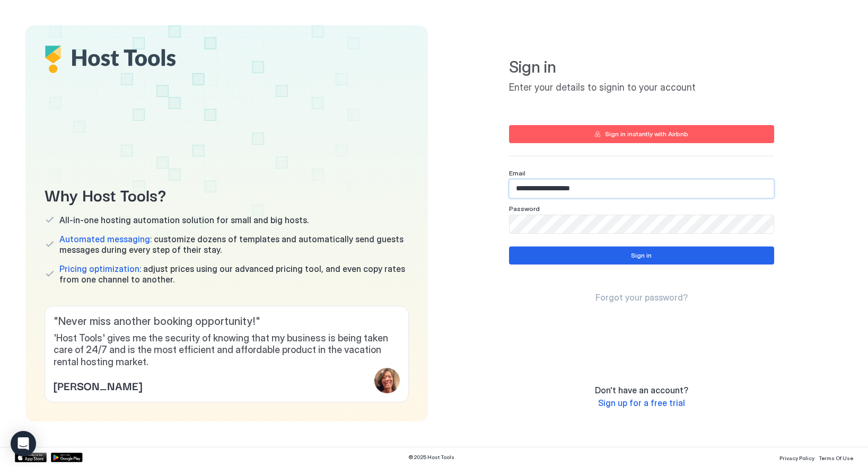  Describe the element at coordinates (524, 208) in the screenshot. I see `span: Password` at that location.